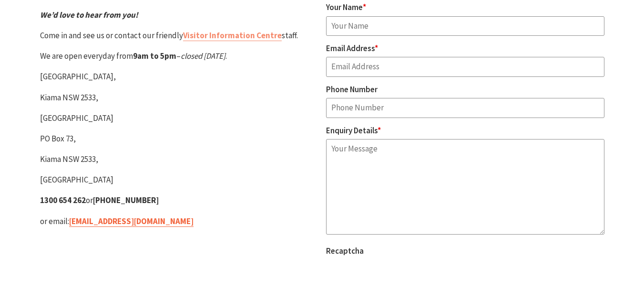 The height and width of the screenshot is (290, 644). Describe the element at coordinates (352, 89) in the screenshot. I see `label: Phone Number` at that location.